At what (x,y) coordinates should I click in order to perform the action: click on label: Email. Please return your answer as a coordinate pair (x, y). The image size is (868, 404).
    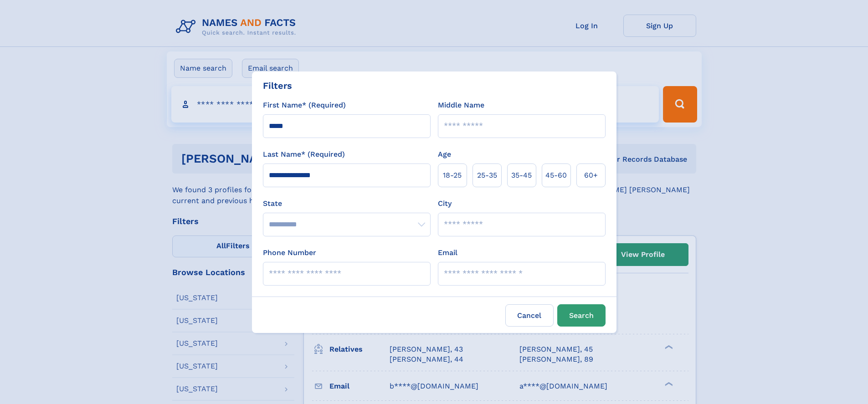
    Looking at the image, I should click on (447, 253).